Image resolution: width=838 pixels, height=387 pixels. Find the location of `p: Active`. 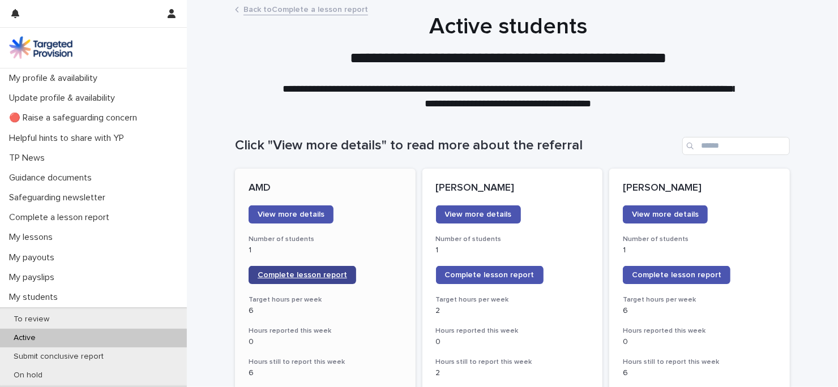

p: Active is located at coordinates (24, 338).